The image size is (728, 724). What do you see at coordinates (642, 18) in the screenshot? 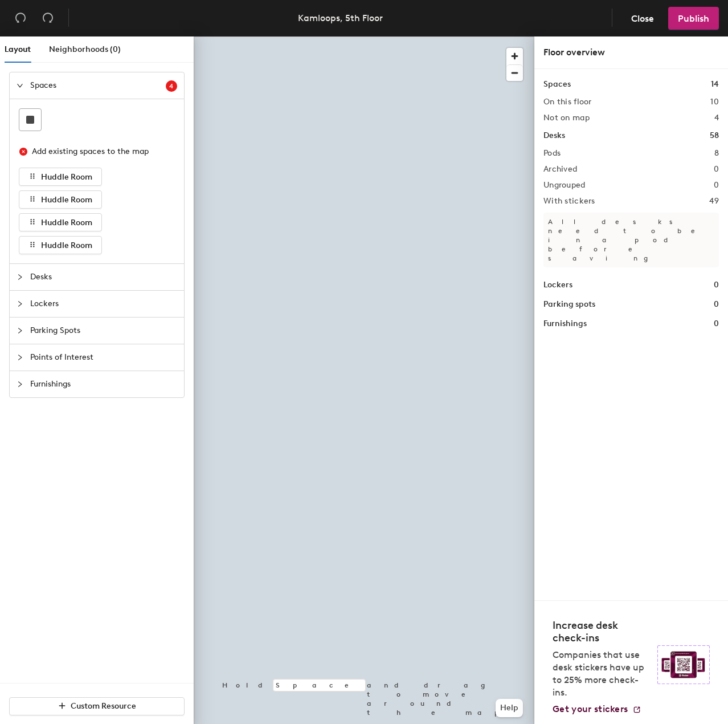
I see `span: Close` at bounding box center [642, 18].